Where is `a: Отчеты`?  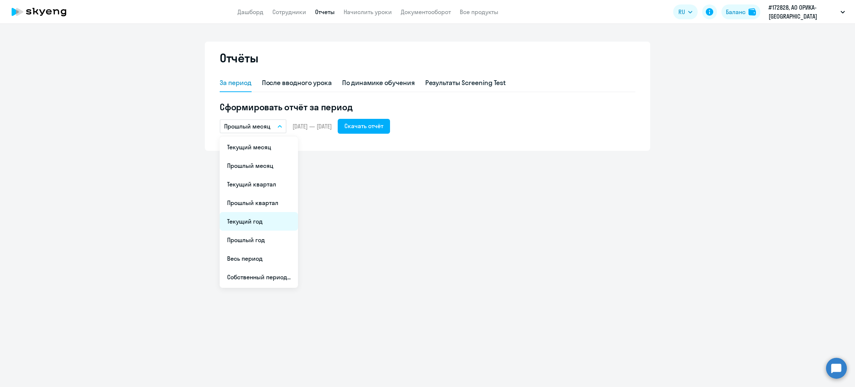 a: Отчеты is located at coordinates (325, 12).